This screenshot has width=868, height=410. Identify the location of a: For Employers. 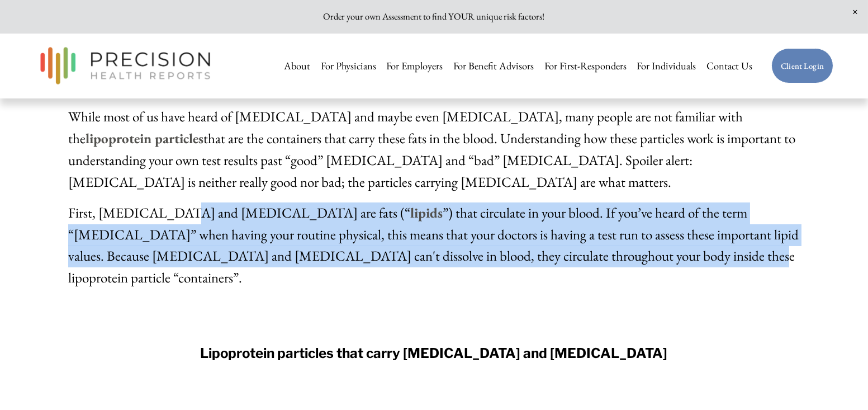
(414, 66).